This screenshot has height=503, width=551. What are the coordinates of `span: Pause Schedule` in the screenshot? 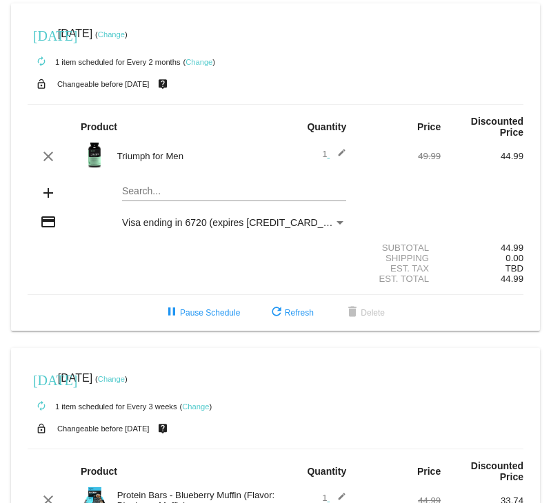 It's located at (201, 313).